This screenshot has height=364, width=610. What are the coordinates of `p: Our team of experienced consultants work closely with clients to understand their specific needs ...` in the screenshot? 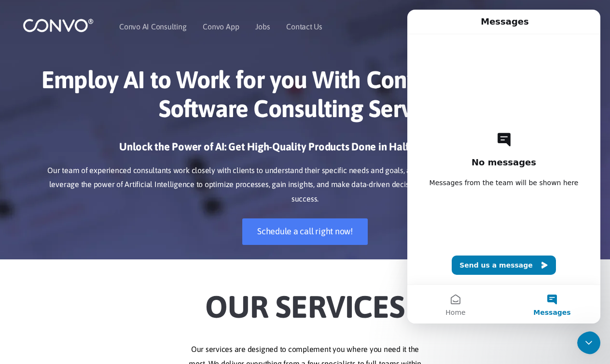 It's located at (305, 185).